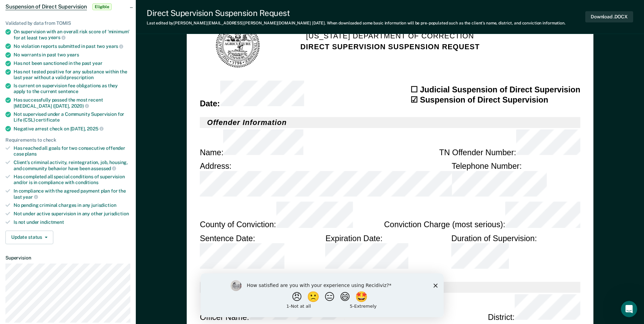 The width and height of the screenshot is (644, 324). Describe the element at coordinates (161, 23) in the screenshot. I see `button: 5` at that location.